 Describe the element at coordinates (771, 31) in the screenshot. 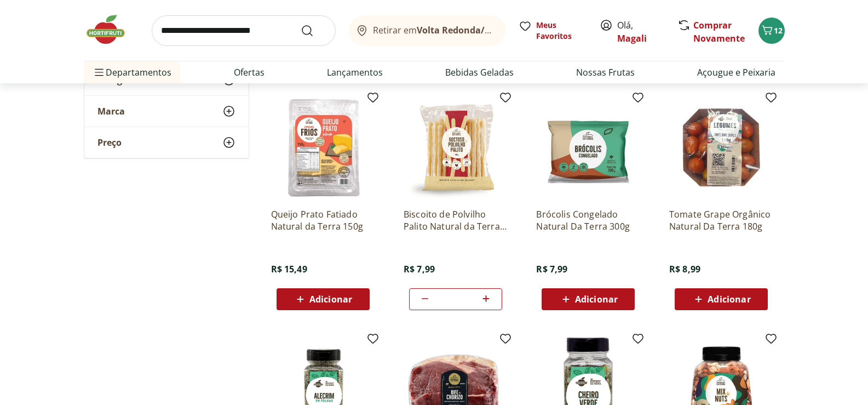

I see `button: Carrinho` at that location.